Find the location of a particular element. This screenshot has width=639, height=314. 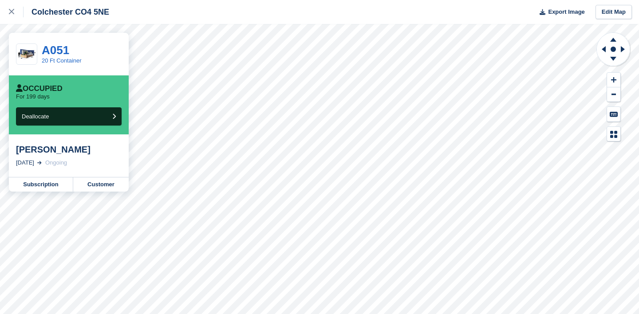

a: Subscription is located at coordinates (41, 184).